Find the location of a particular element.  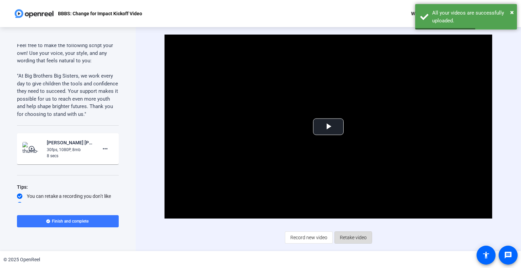

button: Play Video is located at coordinates (328, 126).